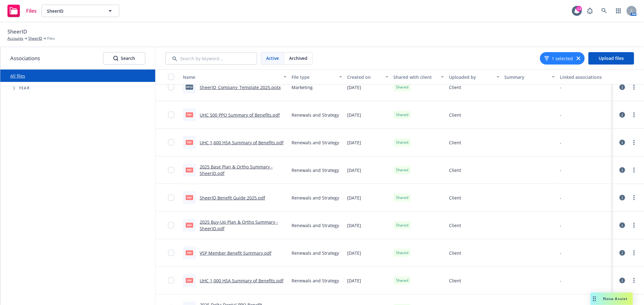 This screenshot has width=644, height=305. I want to click on span: Associations, so click(25, 58).